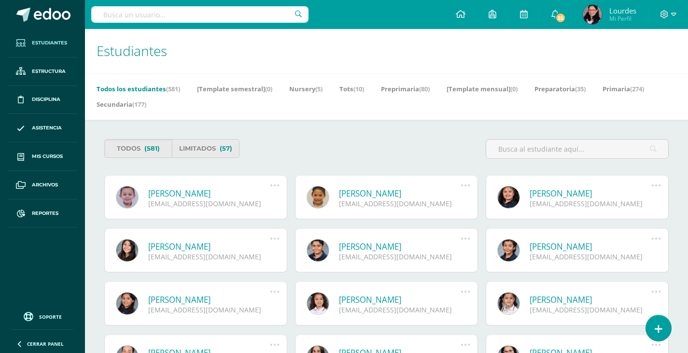  What do you see at coordinates (359, 89) in the screenshot?
I see `span: (10)` at bounding box center [359, 89].